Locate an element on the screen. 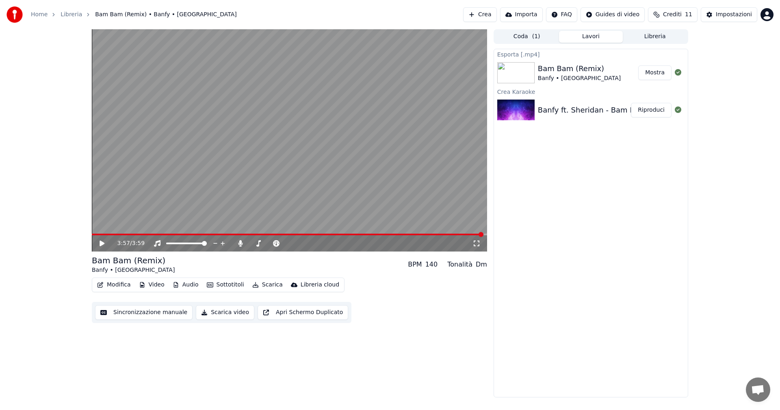  button: Scarica is located at coordinates (267, 285).